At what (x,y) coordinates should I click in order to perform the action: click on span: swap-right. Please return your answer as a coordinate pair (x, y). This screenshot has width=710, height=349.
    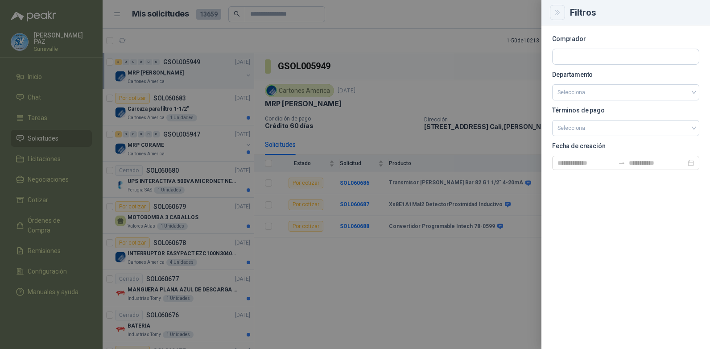
    Looking at the image, I should click on (621, 163).